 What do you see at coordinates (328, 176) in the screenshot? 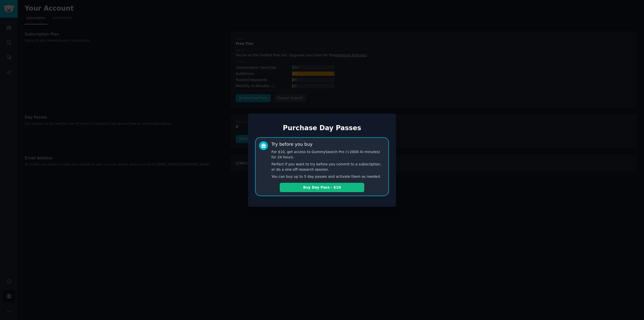
I see `p: You can buy up to 5 day passes and activate them as needed.` at bounding box center [328, 176].